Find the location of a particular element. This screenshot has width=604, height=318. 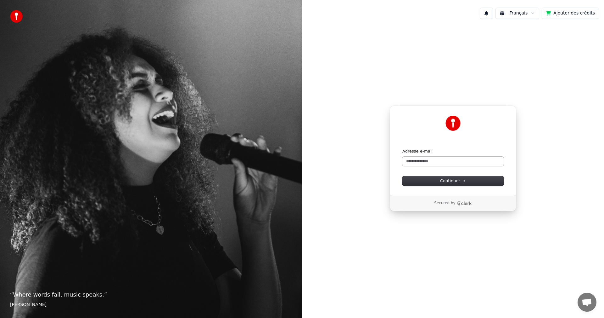

a: Ouvrir le chat is located at coordinates (587, 302).